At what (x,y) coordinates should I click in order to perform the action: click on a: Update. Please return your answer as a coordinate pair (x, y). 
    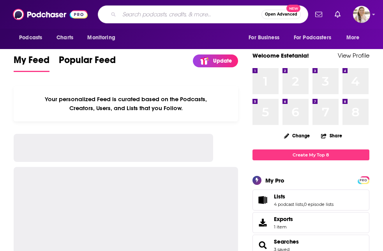
    Looking at the image, I should click on (215, 61).